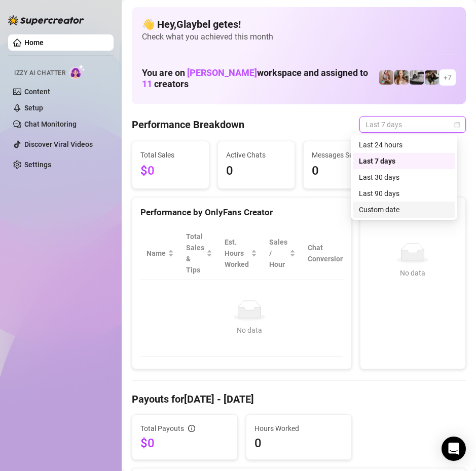 The image size is (476, 471). I want to click on div: Est. Hours Worked, so click(237, 253).